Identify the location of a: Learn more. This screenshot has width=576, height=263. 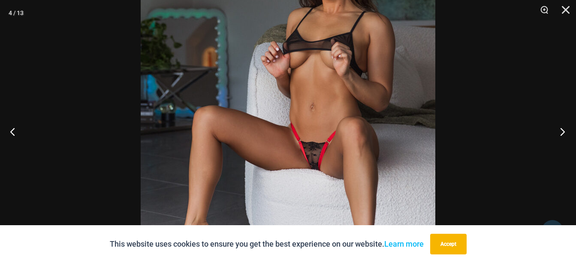
(404, 243).